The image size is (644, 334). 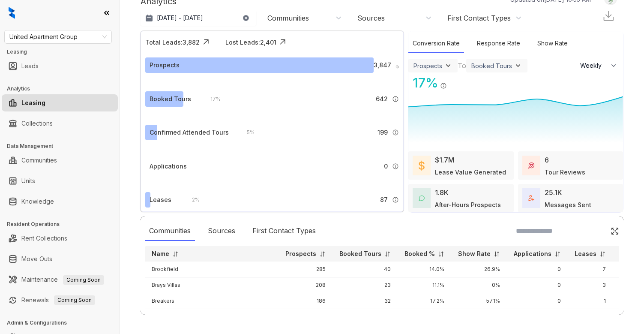 I want to click on div: Lease Value Generated, so click(x=471, y=172).